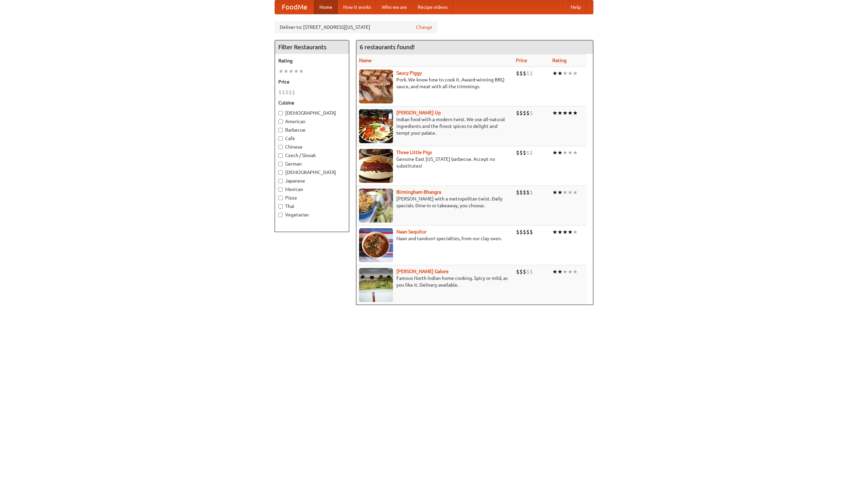  Describe the element at coordinates (312, 82) in the screenshot. I see `h5: Price` at that location.